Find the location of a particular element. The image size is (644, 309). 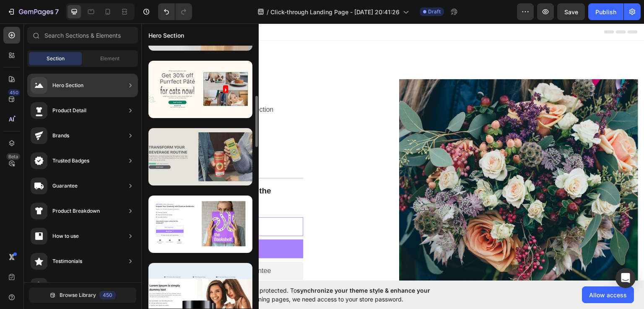

div: How to use is located at coordinates (65, 236).